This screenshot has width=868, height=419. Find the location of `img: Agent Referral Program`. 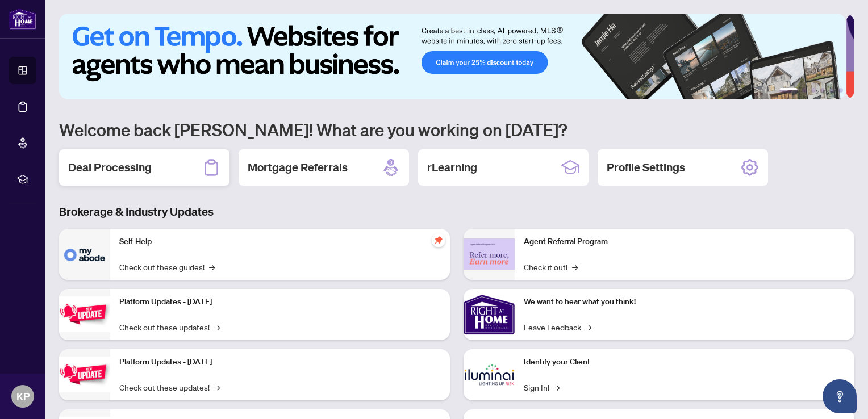

img: Agent Referral Program is located at coordinates (489, 254).